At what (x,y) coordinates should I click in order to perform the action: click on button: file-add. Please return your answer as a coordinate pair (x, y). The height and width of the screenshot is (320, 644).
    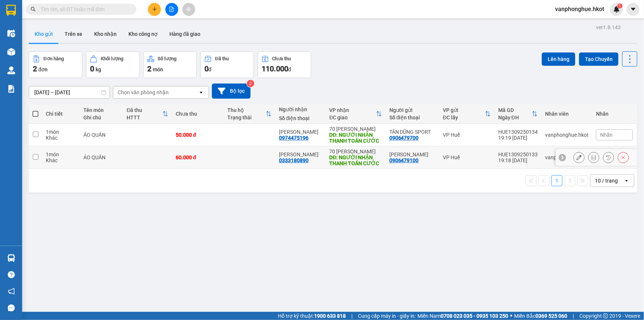
    Looking at the image, I should click on (172, 9).